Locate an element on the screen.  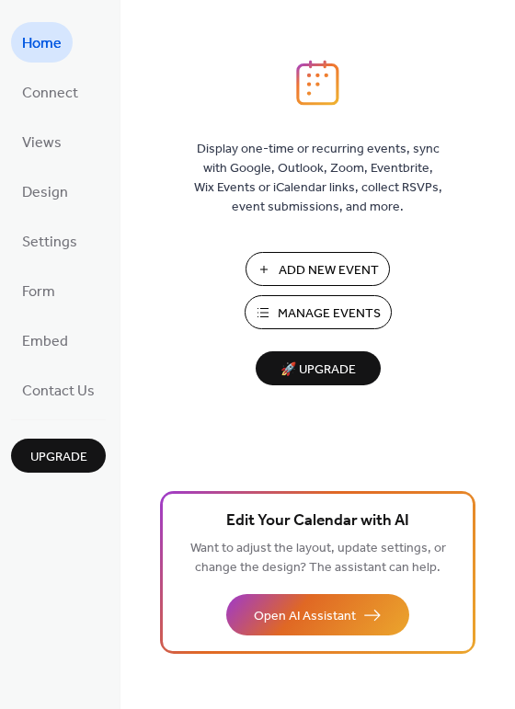
span: Form is located at coordinates (39, 292).